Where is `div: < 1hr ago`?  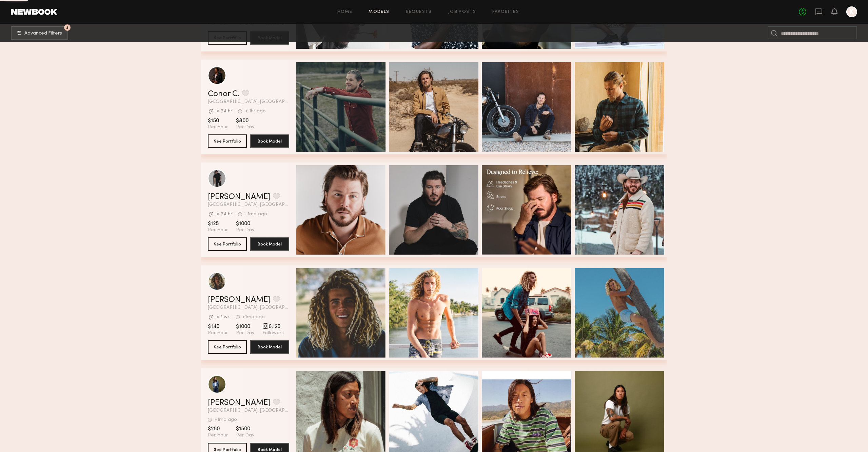 div: < 1hr ago is located at coordinates (255, 112).